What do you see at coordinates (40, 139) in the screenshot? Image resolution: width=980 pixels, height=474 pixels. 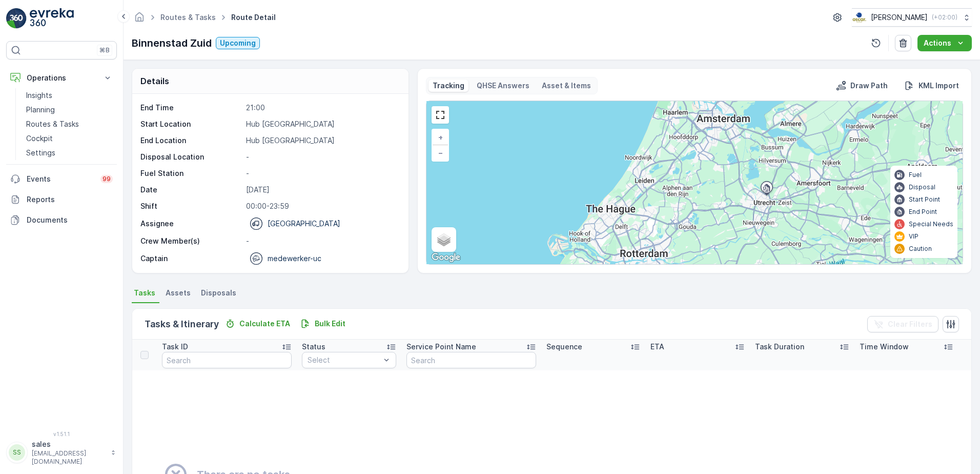 I see `p: Cockpit` at bounding box center [40, 139].